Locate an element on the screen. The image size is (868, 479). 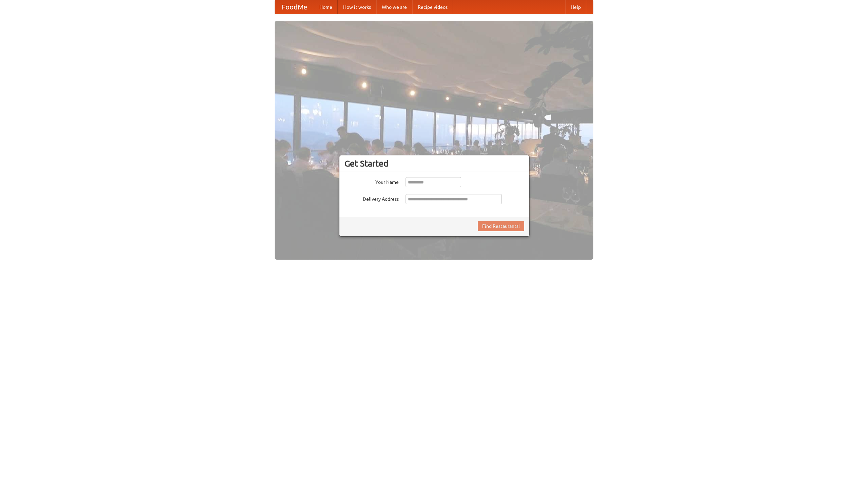
a: Recipe videos is located at coordinates (433, 7).